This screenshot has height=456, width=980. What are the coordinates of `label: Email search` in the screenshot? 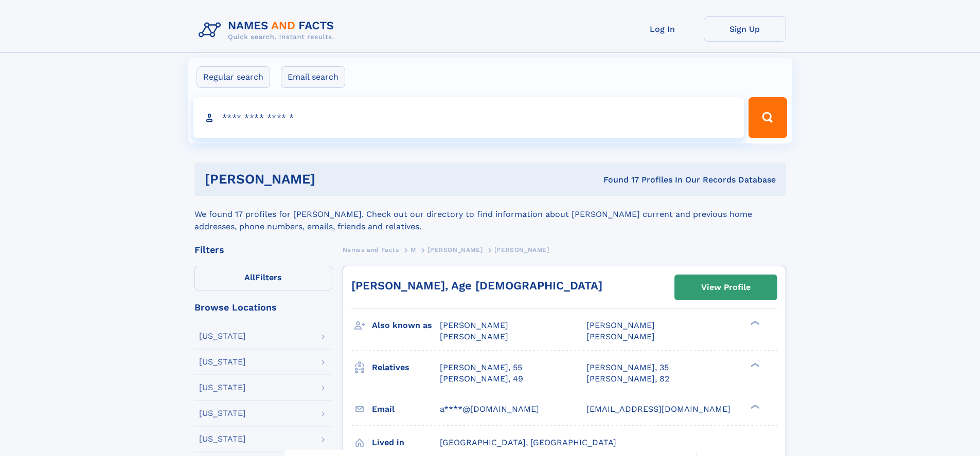 It's located at (313, 77).